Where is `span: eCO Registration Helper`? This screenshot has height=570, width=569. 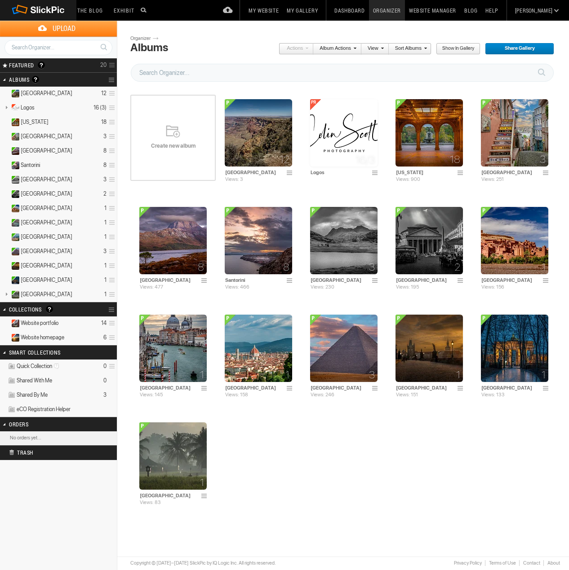
span: eCO Registration Helper is located at coordinates (44, 410).